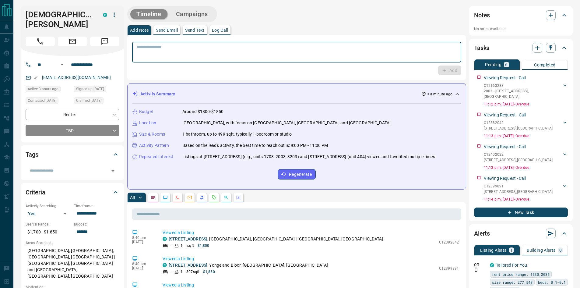 This screenshot has height=288, width=580. I want to click on svg: Listing Alerts, so click(202, 197).